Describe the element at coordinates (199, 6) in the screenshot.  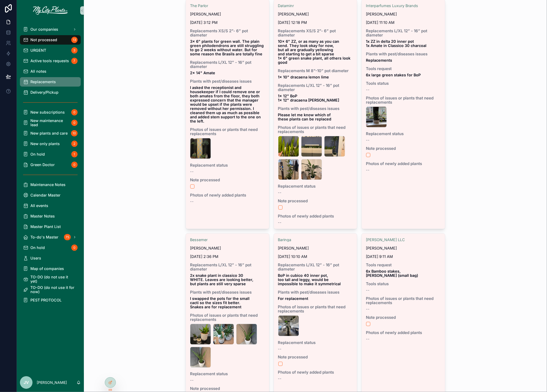
I see `a: The Parlor` at that location.